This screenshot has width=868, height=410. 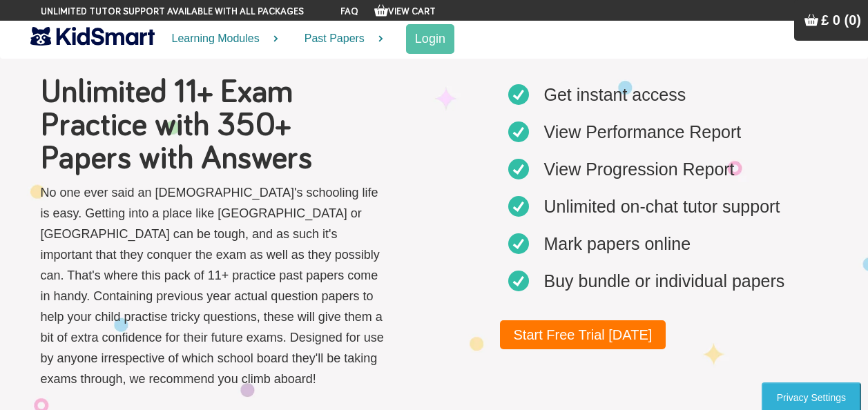 I want to click on td: View Progression Report, so click(x=639, y=169).